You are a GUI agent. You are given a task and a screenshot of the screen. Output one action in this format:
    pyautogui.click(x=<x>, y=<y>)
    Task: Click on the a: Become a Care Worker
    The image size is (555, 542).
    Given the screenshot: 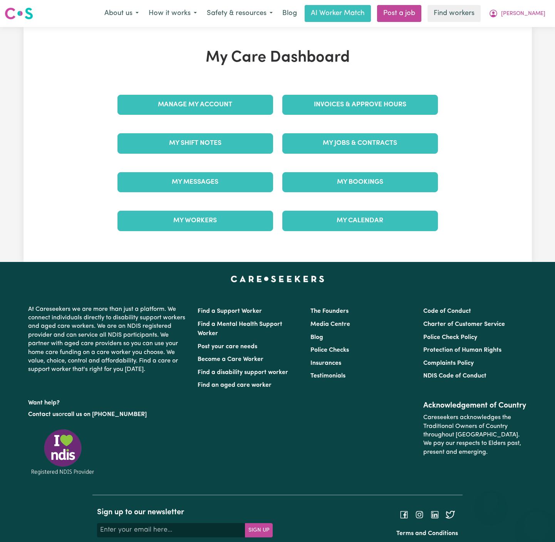 What is the action you would take?
    pyautogui.click(x=230, y=360)
    